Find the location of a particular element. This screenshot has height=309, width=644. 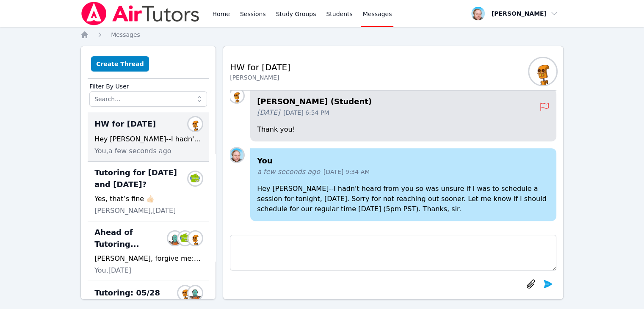

img: Shawn White is located at coordinates (237, 155).